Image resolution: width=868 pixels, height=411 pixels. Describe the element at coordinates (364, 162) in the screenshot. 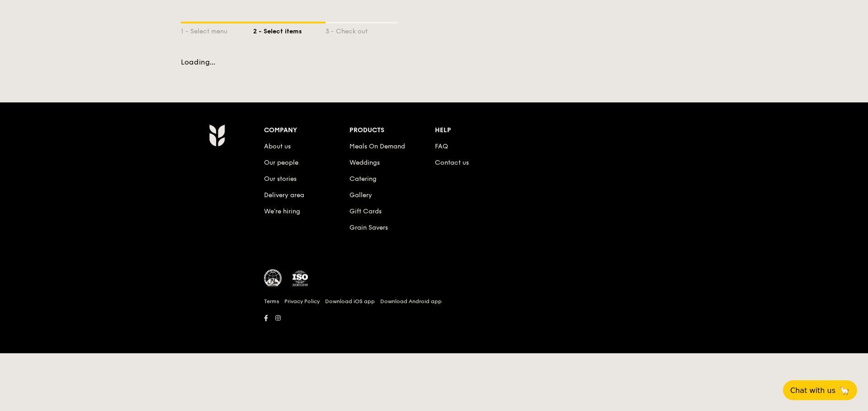

I see `a: Weddings` at that location.